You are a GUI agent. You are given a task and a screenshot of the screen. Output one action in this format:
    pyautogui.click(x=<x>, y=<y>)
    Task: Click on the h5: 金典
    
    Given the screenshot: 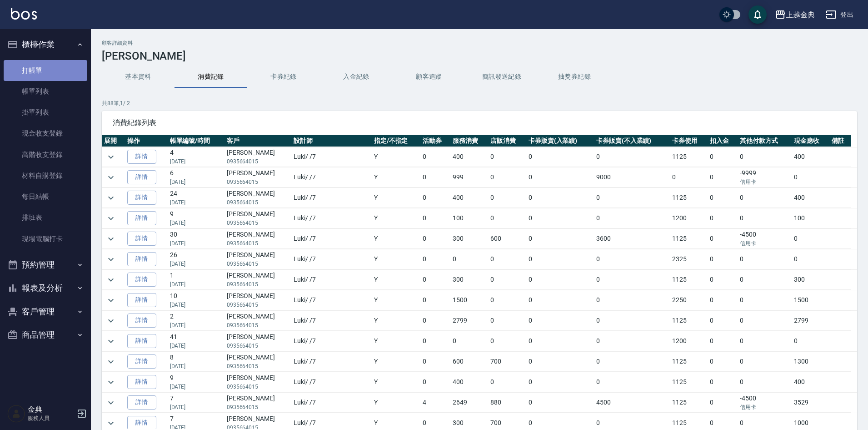 What is the action you would take?
    pyautogui.click(x=51, y=409)
    